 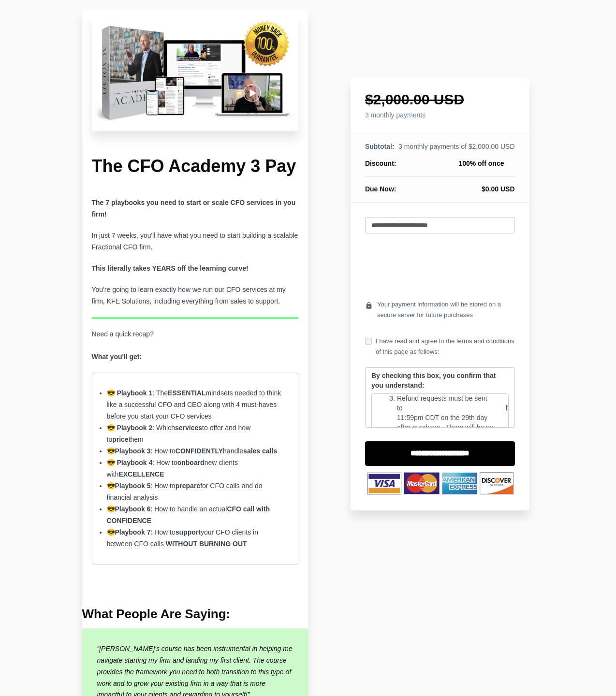 What do you see at coordinates (454, 408) in the screenshot?
I see `a: support@theconnectedaccountant` at bounding box center [454, 408].